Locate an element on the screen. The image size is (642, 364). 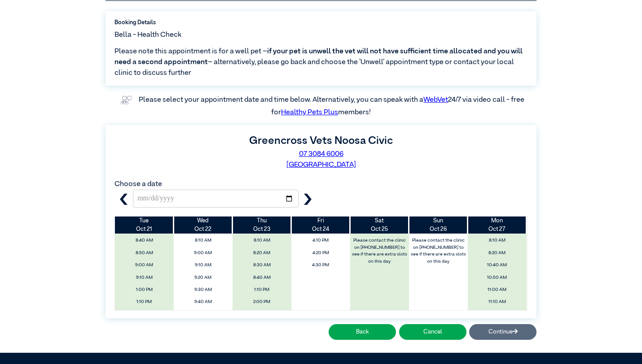
th: Oct 24 is located at coordinates (321, 225).